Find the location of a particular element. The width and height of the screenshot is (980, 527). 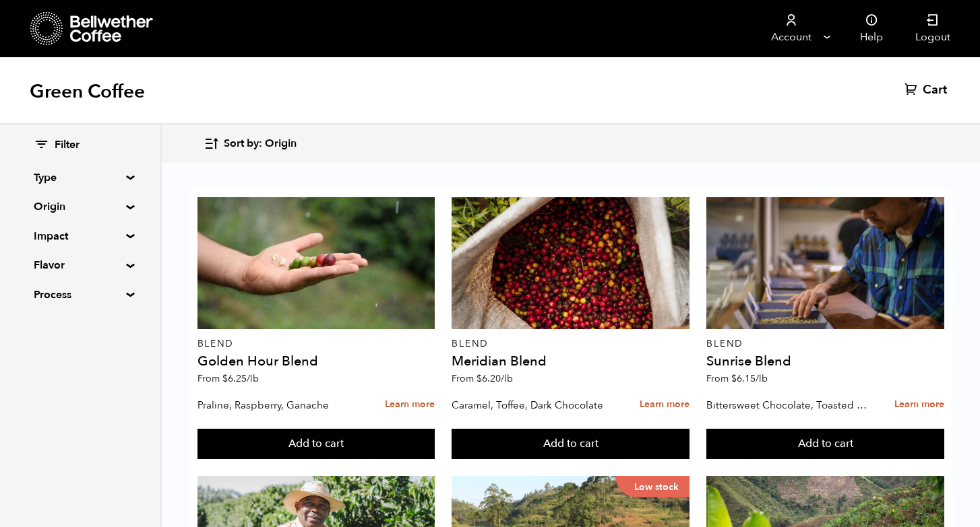

span: Sort by: Origin is located at coordinates (260, 144).